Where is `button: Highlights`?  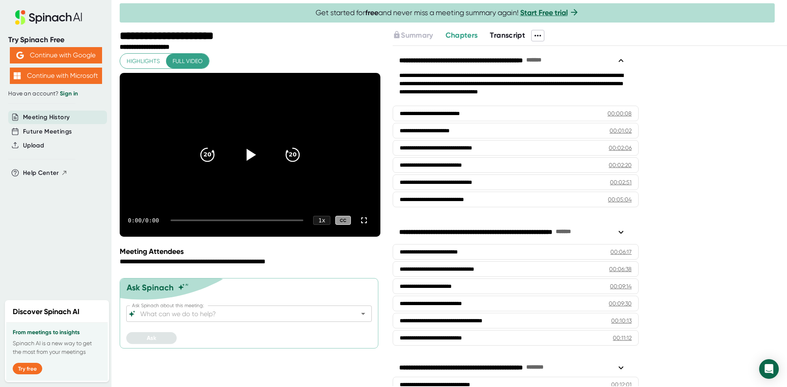 button: Highlights is located at coordinates (143, 61).